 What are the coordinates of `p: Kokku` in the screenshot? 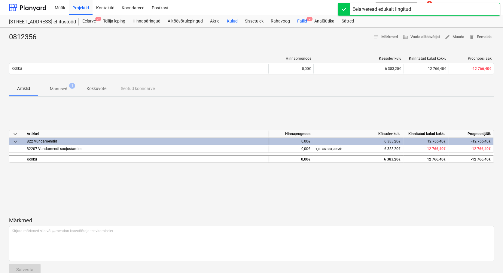 It's located at (17, 69).